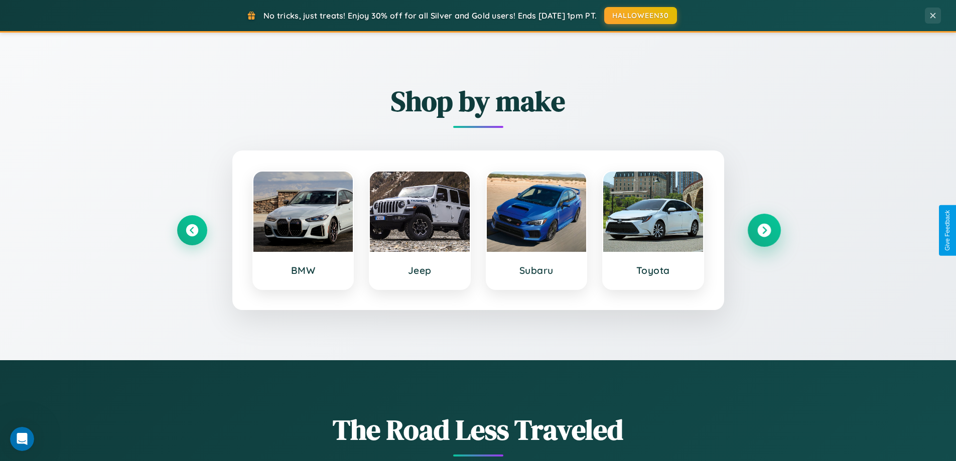 This screenshot has height=461, width=956. What do you see at coordinates (478, 101) in the screenshot?
I see `h2: Shop by make` at bounding box center [478, 101].